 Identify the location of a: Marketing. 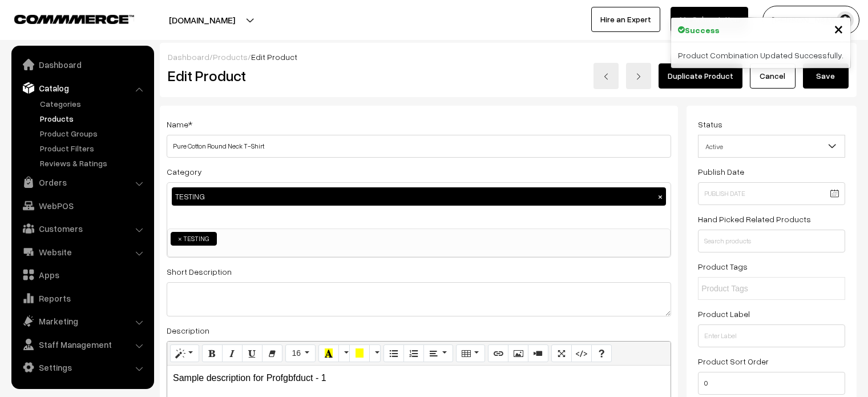
(82, 321).